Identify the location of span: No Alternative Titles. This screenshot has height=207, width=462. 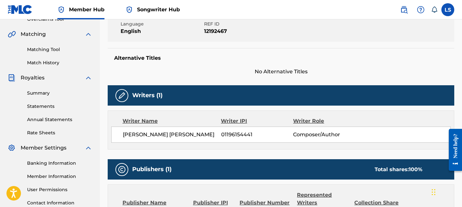
(281, 72).